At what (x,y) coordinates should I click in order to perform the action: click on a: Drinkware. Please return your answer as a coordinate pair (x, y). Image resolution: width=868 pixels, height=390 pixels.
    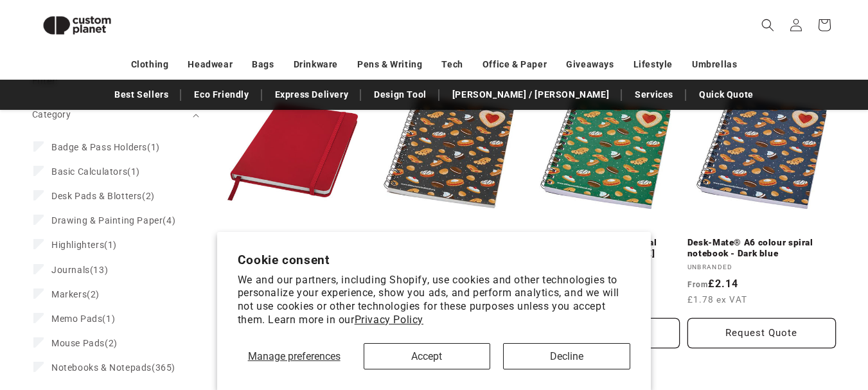
    Looking at the image, I should click on (315, 64).